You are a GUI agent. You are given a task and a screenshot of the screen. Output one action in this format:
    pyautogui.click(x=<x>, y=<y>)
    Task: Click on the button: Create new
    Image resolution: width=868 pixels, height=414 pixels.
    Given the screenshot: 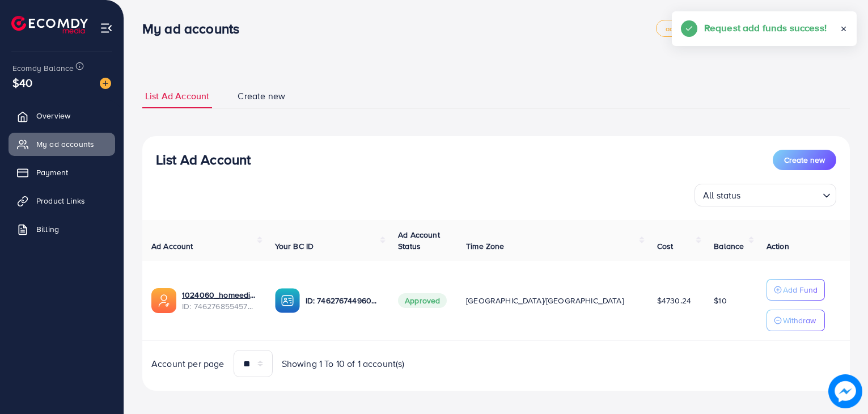 What is the action you would take?
    pyautogui.click(x=804, y=160)
    